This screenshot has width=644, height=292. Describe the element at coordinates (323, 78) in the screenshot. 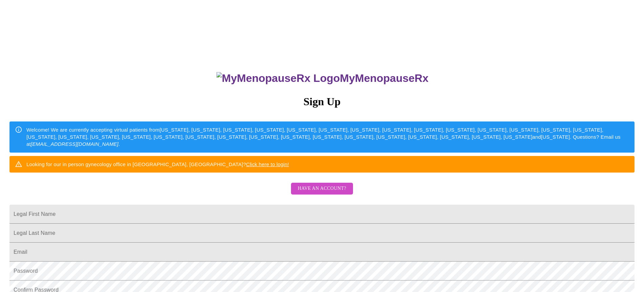

I see `h3: MyMenopauseRx` at that location.